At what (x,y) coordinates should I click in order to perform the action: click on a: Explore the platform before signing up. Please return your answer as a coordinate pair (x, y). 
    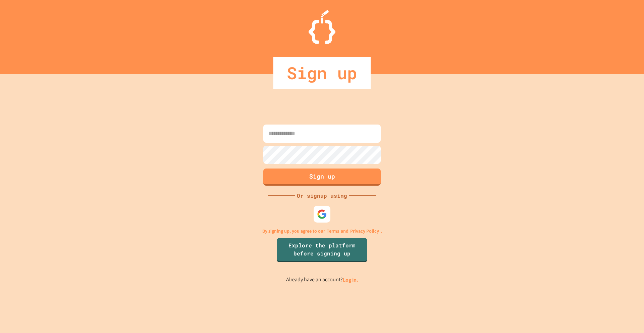
    Looking at the image, I should click on (322, 250).